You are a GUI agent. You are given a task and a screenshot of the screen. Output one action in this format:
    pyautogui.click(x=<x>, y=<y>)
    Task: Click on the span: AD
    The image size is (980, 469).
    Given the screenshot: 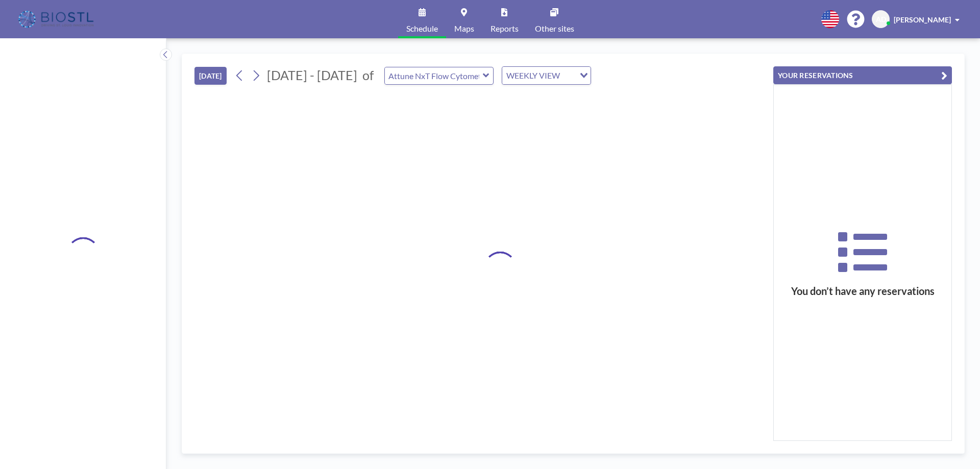 What is the action you would take?
    pyautogui.click(x=881, y=20)
    